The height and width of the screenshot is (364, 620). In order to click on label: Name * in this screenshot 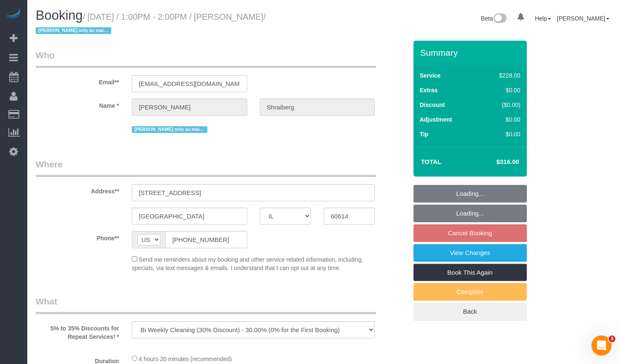, I will do `click(77, 104)`.